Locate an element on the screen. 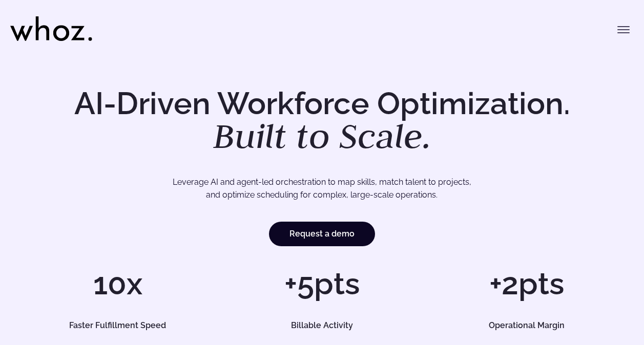 The height and width of the screenshot is (345, 644). h5: Faster Fulfillment Speed is located at coordinates (117, 325).